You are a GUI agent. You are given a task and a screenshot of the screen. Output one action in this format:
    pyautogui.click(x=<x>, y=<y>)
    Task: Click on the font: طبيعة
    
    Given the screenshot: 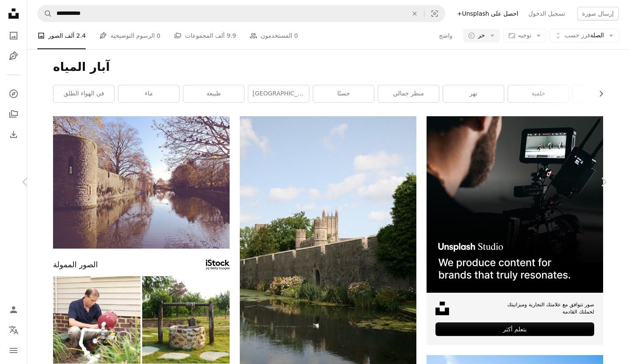 What is the action you would take?
    pyautogui.click(x=214, y=93)
    